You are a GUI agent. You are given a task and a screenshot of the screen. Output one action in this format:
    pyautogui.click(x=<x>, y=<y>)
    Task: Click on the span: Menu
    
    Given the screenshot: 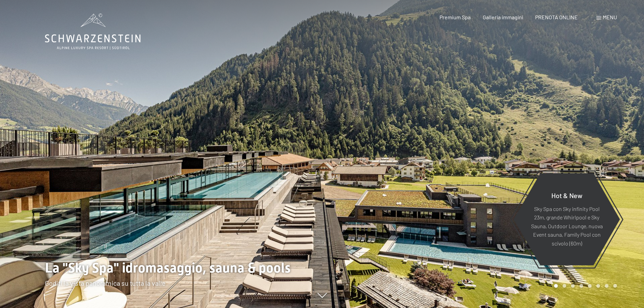 What is the action you would take?
    pyautogui.click(x=610, y=17)
    